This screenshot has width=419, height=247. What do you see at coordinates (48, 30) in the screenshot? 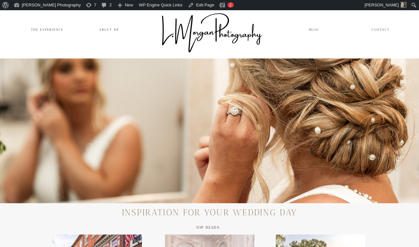
I see `nav: The Experience` at bounding box center [48, 30].